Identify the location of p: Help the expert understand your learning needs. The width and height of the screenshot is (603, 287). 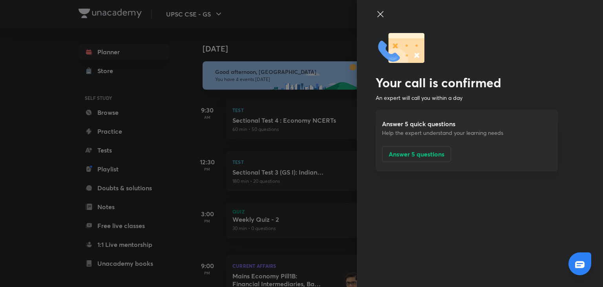
(467, 132).